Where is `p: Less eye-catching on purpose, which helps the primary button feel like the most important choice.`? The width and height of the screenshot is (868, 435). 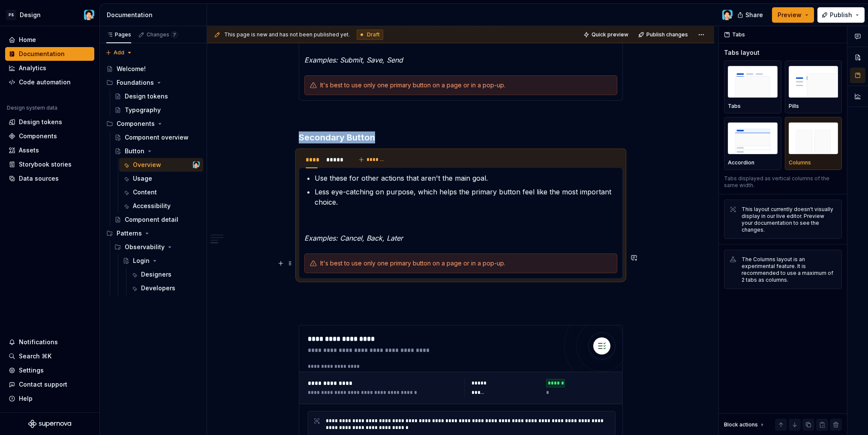
p: Less eye-catching on purpose, which helps the primary button feel like the most important choice. is located at coordinates (466, 197).